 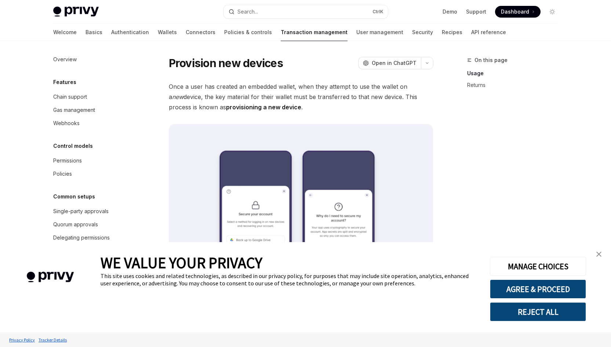 What do you see at coordinates (74, 197) in the screenshot?
I see `h5: Common setups` at bounding box center [74, 197].